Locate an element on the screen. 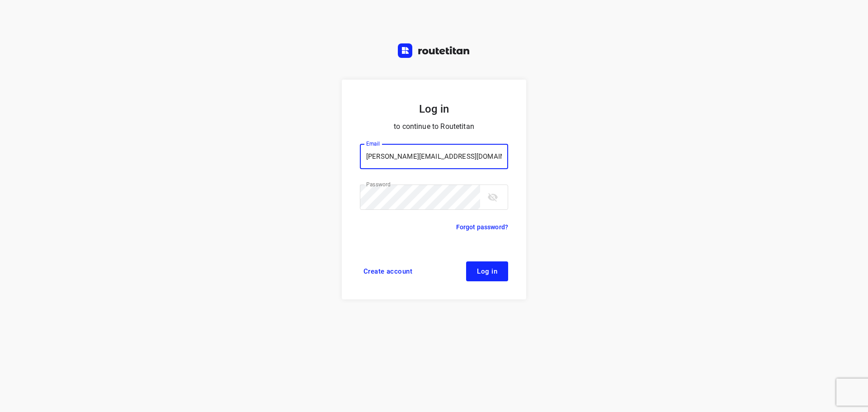 Image resolution: width=868 pixels, height=412 pixels. span: Log in is located at coordinates (487, 271).